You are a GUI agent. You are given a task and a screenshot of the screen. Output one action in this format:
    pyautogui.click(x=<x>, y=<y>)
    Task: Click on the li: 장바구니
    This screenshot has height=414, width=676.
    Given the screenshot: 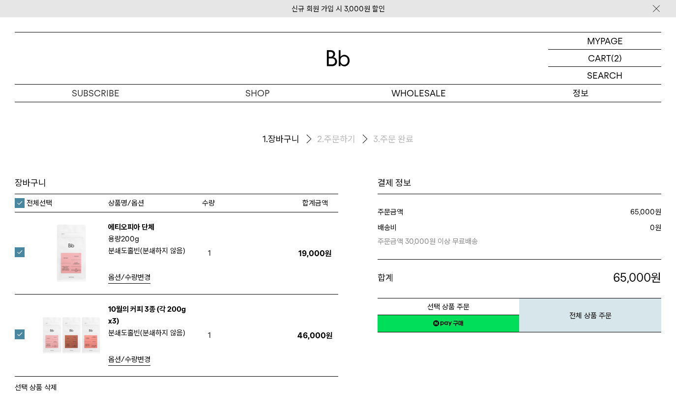 What is the action you would take?
    pyautogui.click(x=290, y=139)
    